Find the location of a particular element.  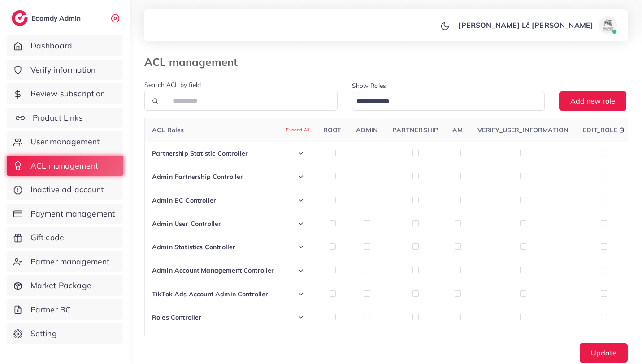

h2: Ecomdy Admin is located at coordinates (57, 18).